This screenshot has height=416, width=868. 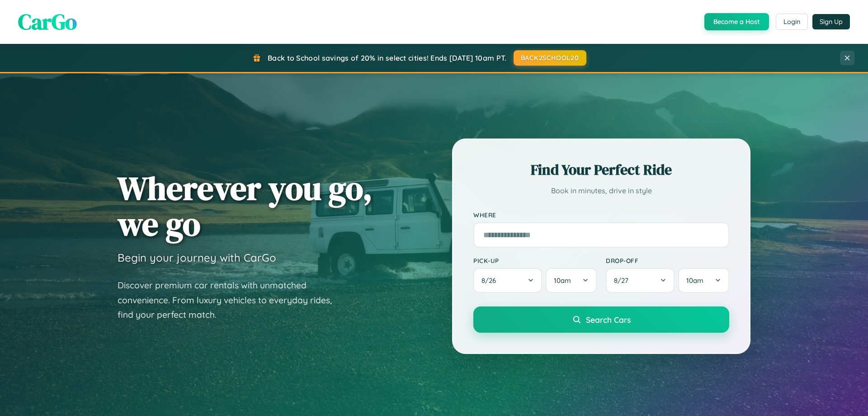 What do you see at coordinates (491, 280) in the screenshot?
I see `span: 8 / 26` at bounding box center [491, 280].